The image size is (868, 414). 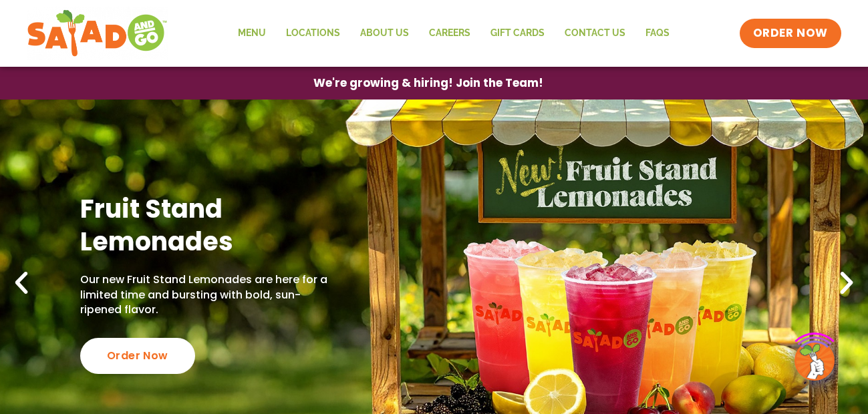 What do you see at coordinates (428, 83) in the screenshot?
I see `span: We're growing & hiring! Join the Team!` at bounding box center [428, 83].